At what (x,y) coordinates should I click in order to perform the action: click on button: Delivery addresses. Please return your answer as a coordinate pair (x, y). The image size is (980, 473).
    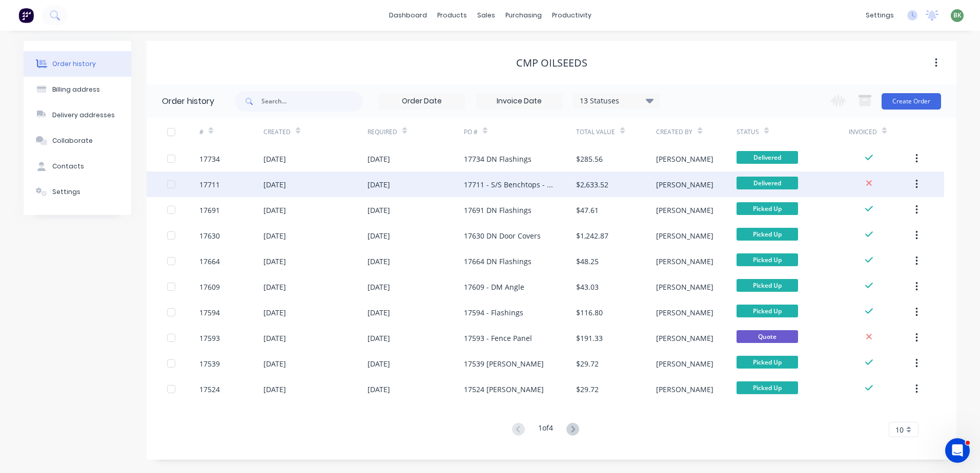
    Looking at the image, I should click on (77, 115).